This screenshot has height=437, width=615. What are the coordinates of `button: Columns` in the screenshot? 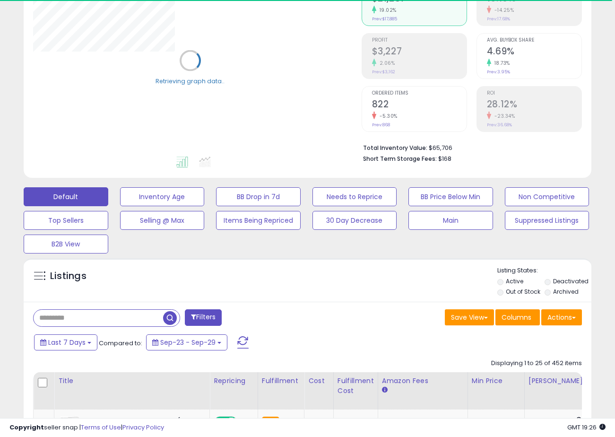 It's located at (518, 317).